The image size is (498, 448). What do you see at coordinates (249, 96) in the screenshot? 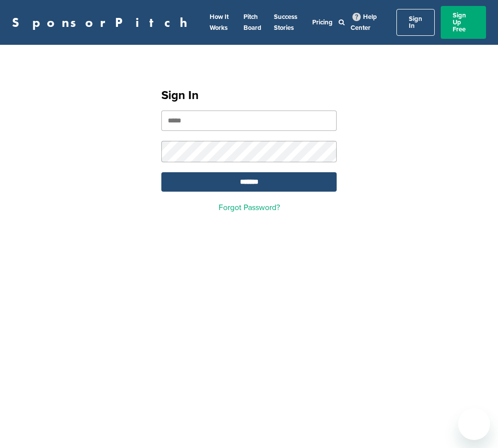
I see `h1: Sign In` at bounding box center [249, 96].